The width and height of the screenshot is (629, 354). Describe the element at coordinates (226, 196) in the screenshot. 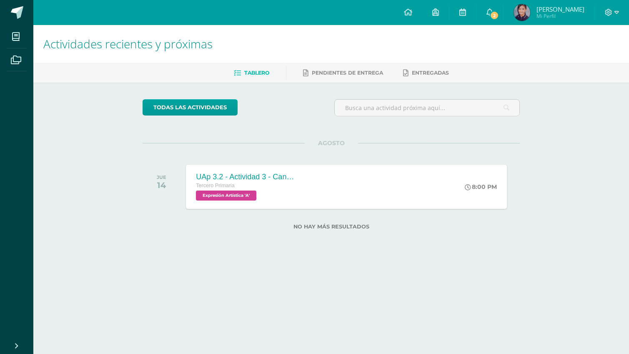

I see `span: Expresión Artística 'A'` at that location.